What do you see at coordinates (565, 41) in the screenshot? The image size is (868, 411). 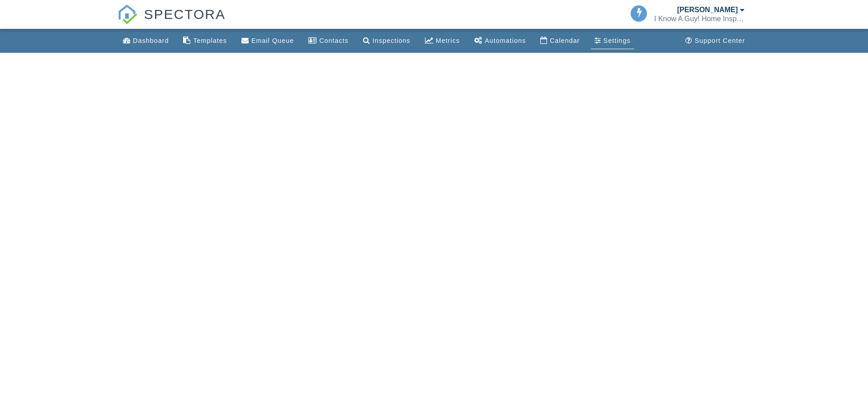 I see `div: Calendar` at bounding box center [565, 41].